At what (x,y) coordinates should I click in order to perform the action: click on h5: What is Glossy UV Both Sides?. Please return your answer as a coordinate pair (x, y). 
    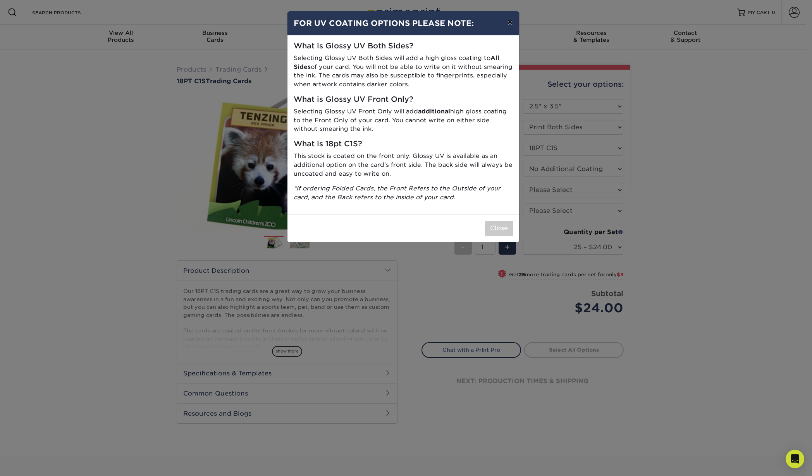
    Looking at the image, I should click on (403, 46).